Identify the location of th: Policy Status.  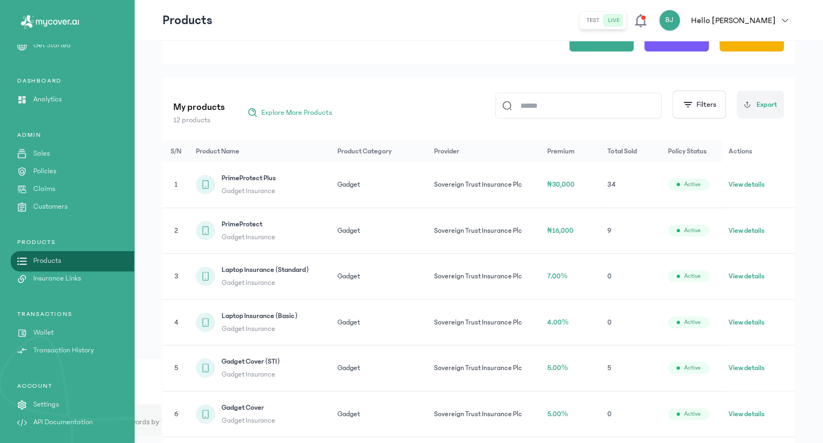
(692, 151).